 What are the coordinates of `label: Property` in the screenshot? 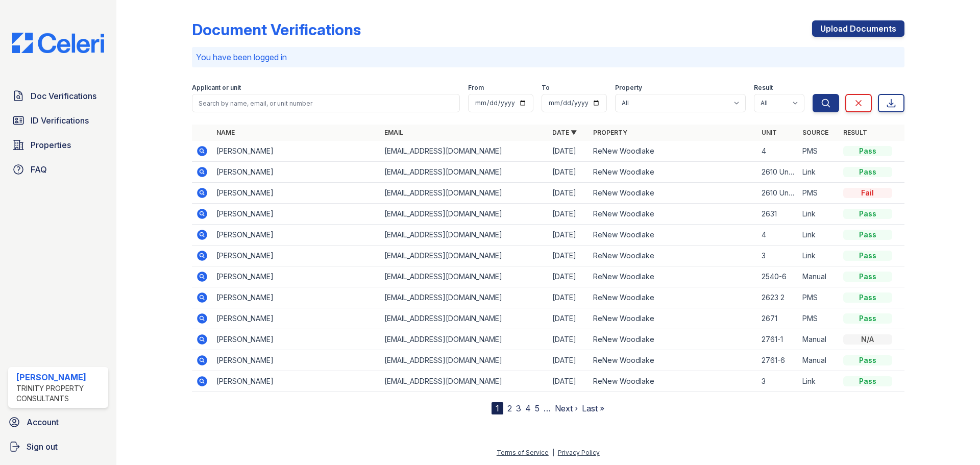 It's located at (628, 88).